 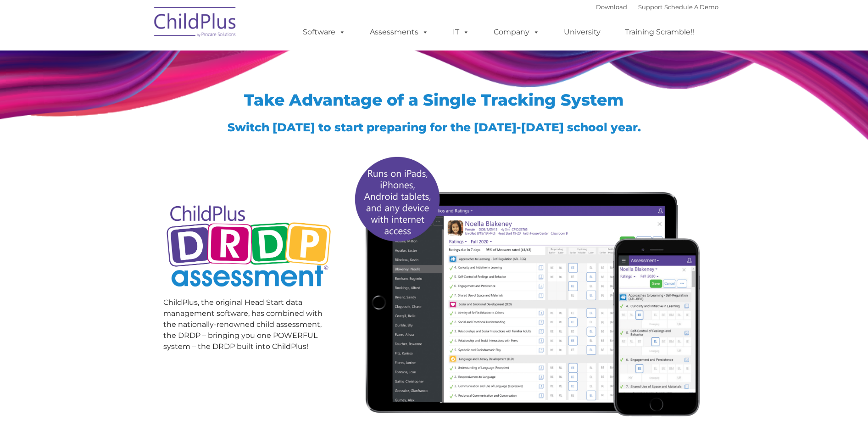 What do you see at coordinates (461, 32) in the screenshot?
I see `a: IT` at bounding box center [461, 32].